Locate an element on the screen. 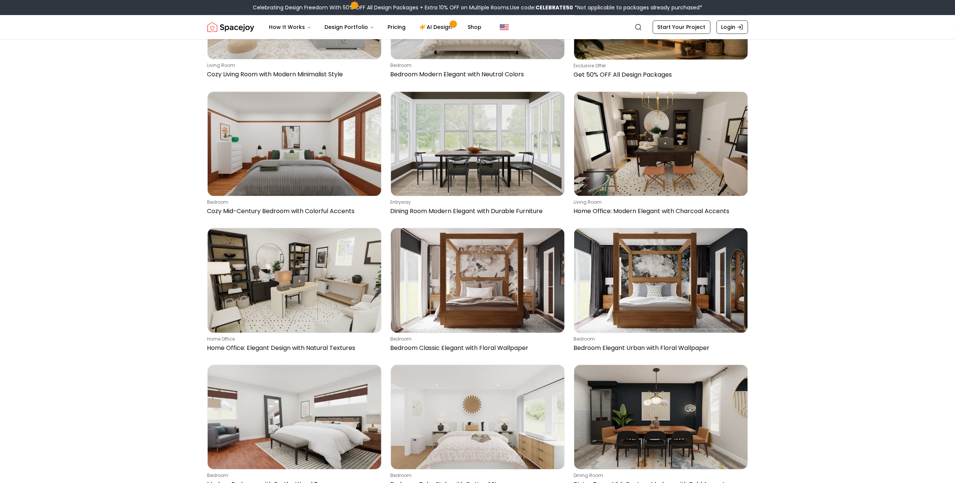  a: Bedroom Classic Elegant with Floral WallpaperbedroomBedroom Classic Elegant with Floral Wallpaper is located at coordinates (478, 291).